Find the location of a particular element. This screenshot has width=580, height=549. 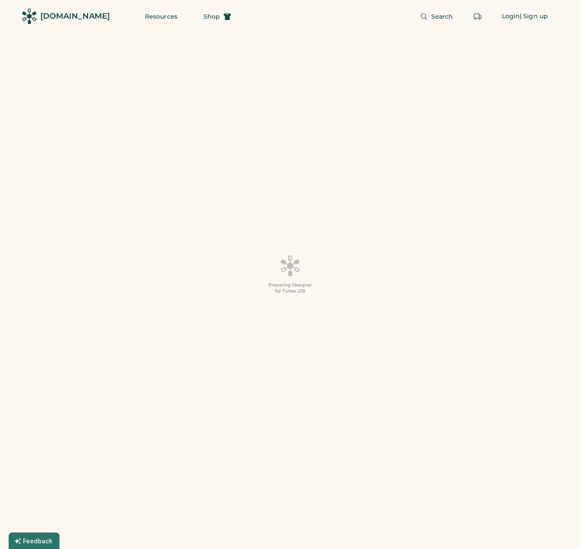

span: Shop is located at coordinates (212, 16).